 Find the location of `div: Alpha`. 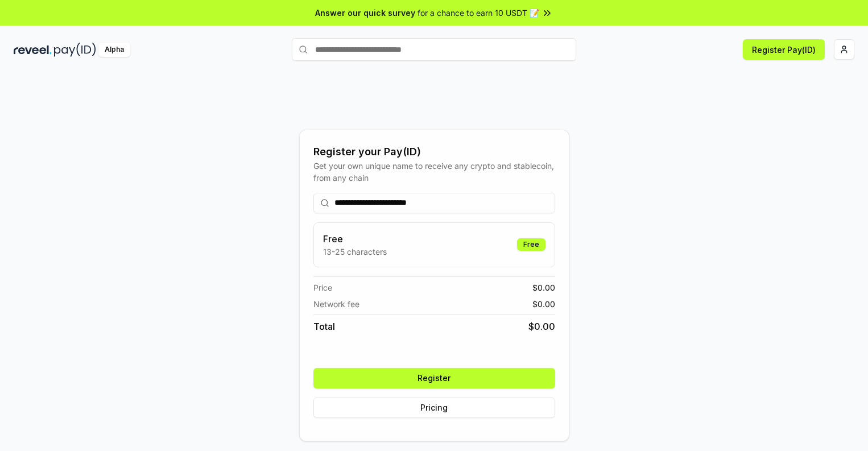

div: Alpha is located at coordinates (115, 50).